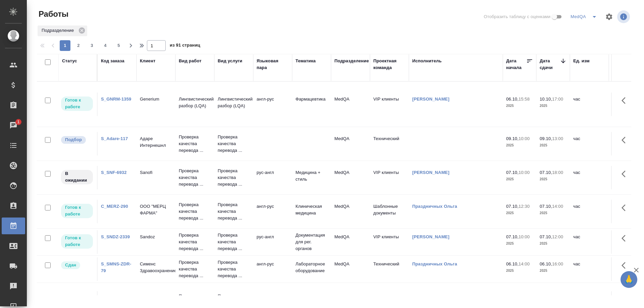 This screenshot has width=644, height=308. What do you see at coordinates (546, 99) in the screenshot?
I see `p: 10.10,` at bounding box center [546, 99].